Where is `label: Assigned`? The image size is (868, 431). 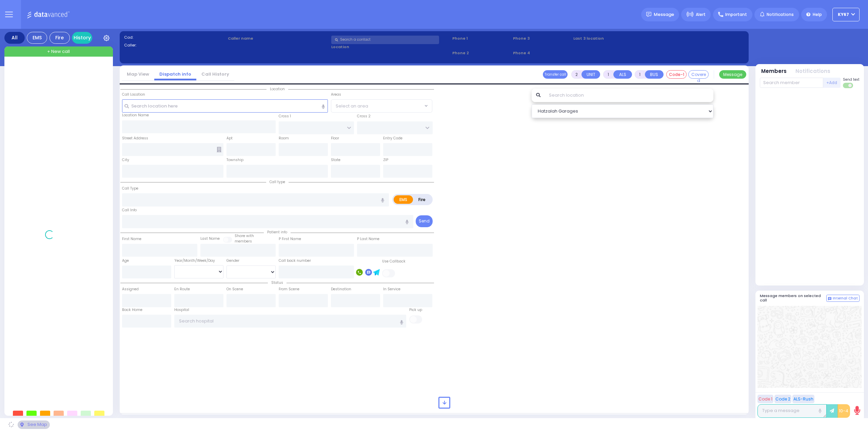
label: Assigned is located at coordinates (130, 289).